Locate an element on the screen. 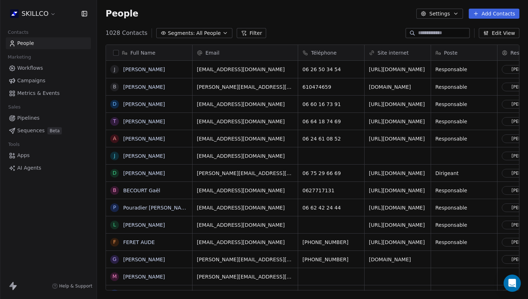  a: Apps is located at coordinates (48, 155).